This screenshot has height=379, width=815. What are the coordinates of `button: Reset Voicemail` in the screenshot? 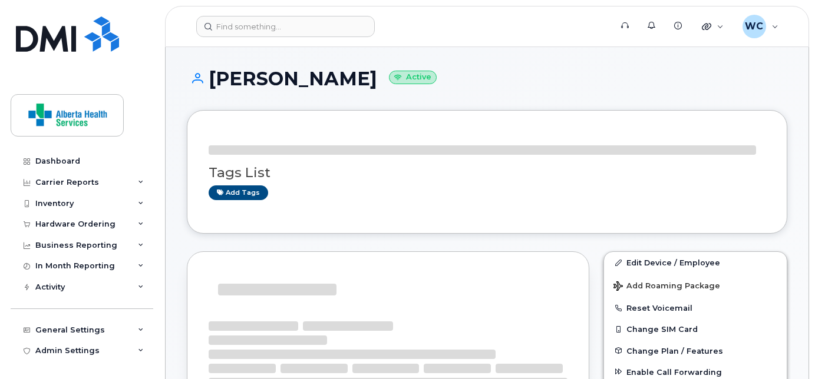 It's located at (695, 308).